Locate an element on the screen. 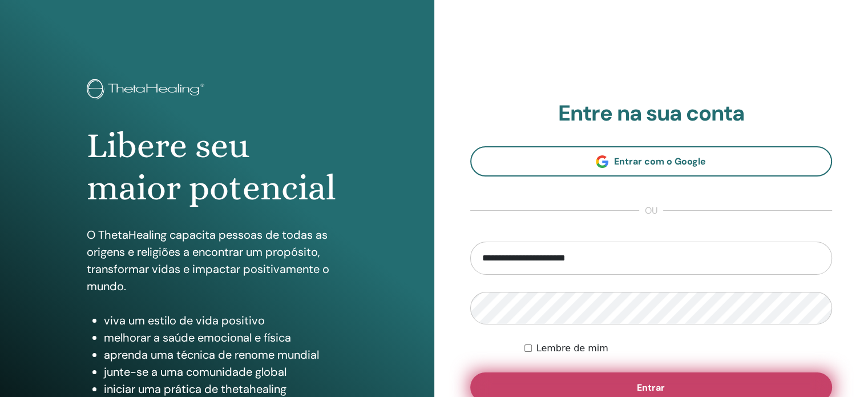 This screenshot has width=868, height=397. a: Entrar com o Google is located at coordinates (652, 161).